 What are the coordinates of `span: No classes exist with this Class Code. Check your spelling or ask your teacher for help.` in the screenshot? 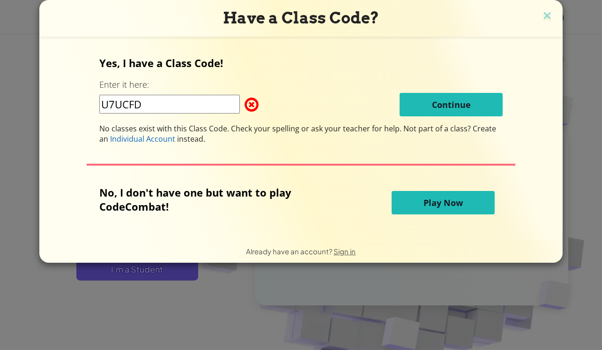 It's located at (251, 128).